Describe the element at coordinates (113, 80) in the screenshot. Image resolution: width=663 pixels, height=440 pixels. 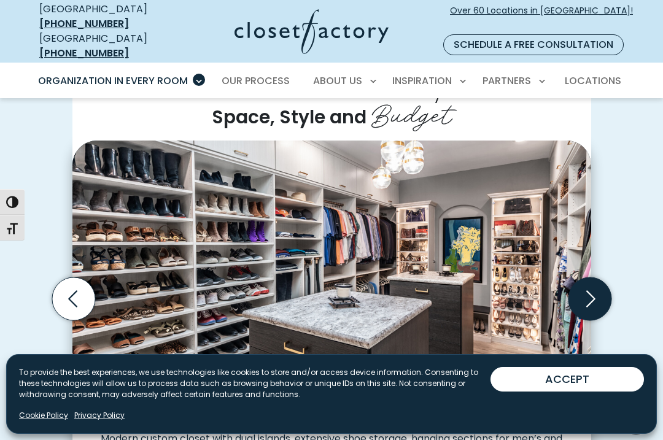
I see `span: Organization in Every Room` at that location.